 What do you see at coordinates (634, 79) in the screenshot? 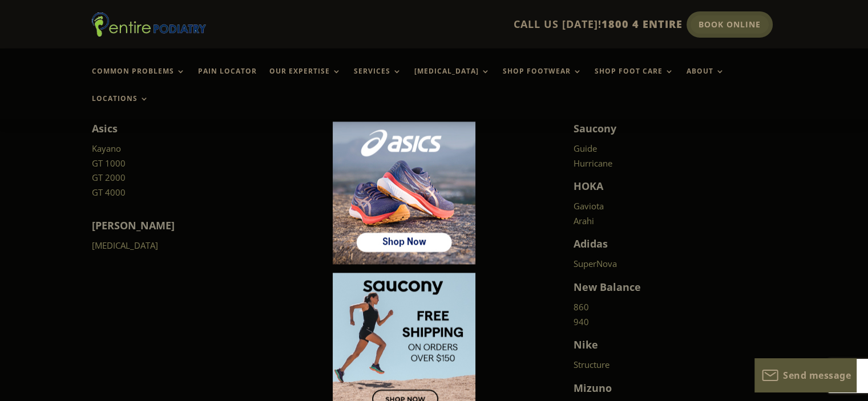
I see `a: Shop Foot Care` at bounding box center [634, 79].